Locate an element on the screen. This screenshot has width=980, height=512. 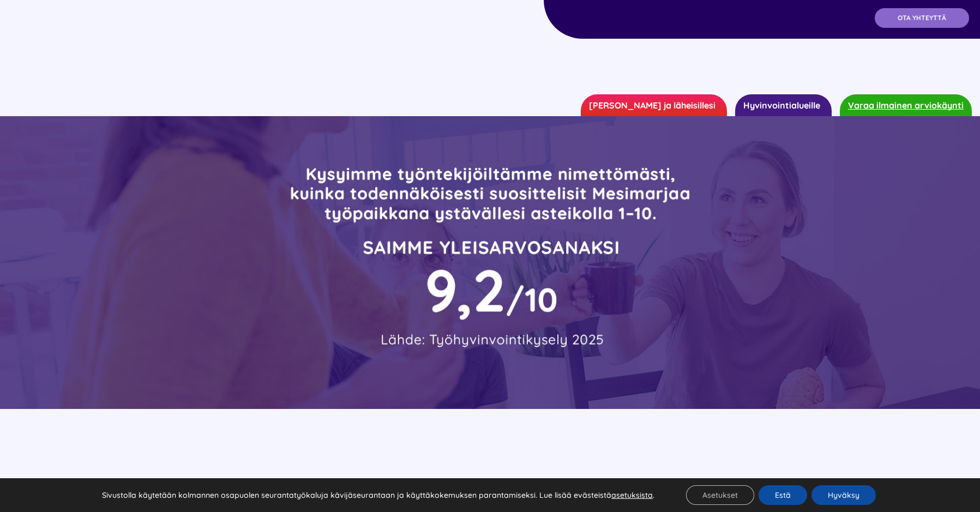
a: OTA YHTEYTTÄ is located at coordinates (921, 18).